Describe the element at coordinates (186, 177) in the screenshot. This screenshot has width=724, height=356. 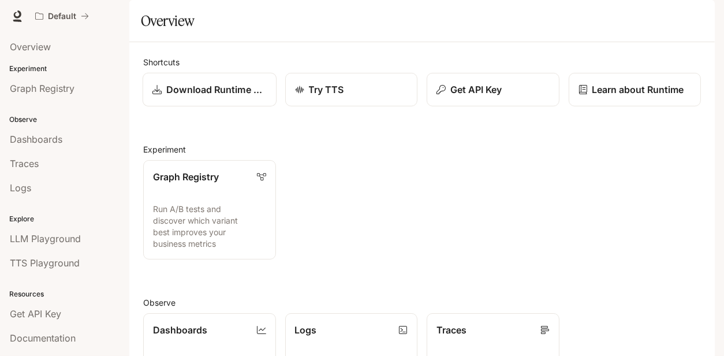
I see `p: Graph Registry` at that location.